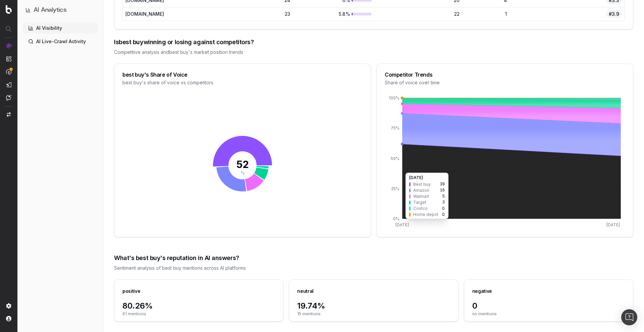 This screenshot has height=332, width=644. I want to click on img: Botify logo, so click(9, 9).